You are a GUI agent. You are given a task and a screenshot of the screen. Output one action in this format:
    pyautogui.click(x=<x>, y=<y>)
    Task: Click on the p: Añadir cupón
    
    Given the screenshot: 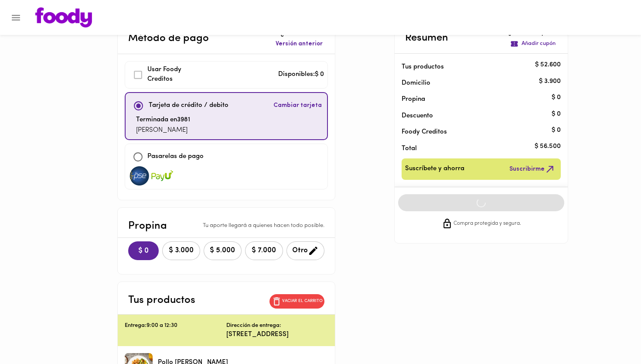 What is the action you would take?
    pyautogui.click(x=538, y=44)
    